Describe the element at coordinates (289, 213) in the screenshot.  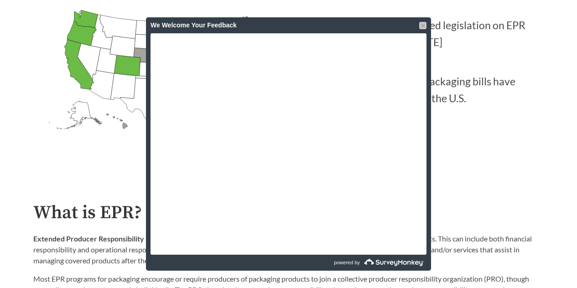
I see `h2: What is EPR?` at that location.